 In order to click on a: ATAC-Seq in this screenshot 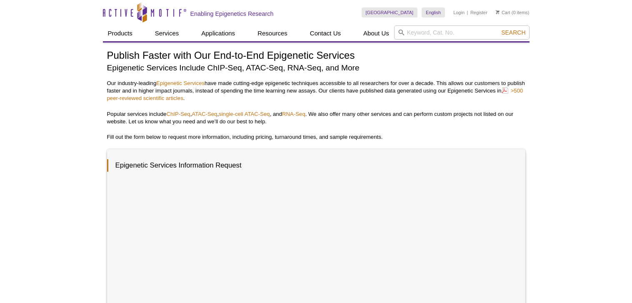, I will do `click(204, 114)`.